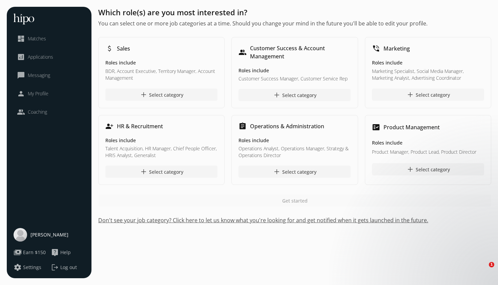  I want to click on button: live_helpHelp, so click(61, 252).